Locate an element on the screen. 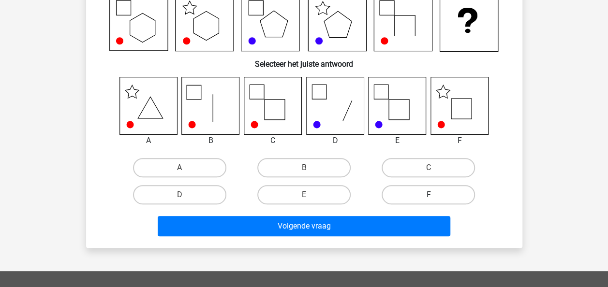 This screenshot has height=287, width=608. label: A is located at coordinates (180, 168).